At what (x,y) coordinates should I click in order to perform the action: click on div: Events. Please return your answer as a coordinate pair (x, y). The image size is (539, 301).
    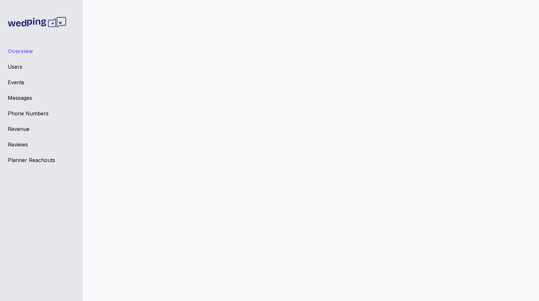
    Looking at the image, I should click on (41, 82).